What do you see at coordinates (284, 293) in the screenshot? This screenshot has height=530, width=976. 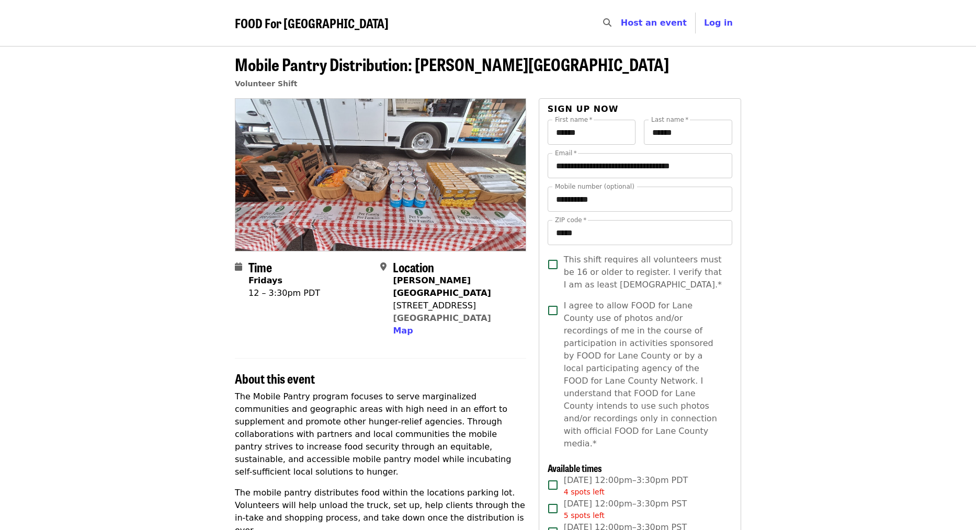 I see `div: 12 – 3:30pm PDT` at bounding box center [284, 293].